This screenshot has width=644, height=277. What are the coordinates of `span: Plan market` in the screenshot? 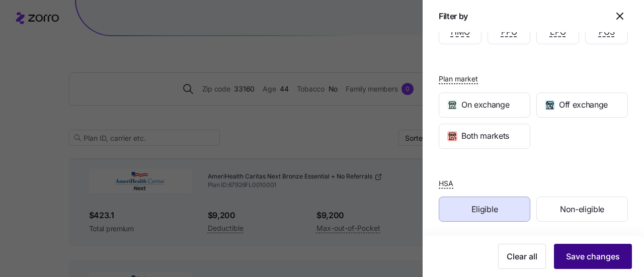 It's located at (458, 79).